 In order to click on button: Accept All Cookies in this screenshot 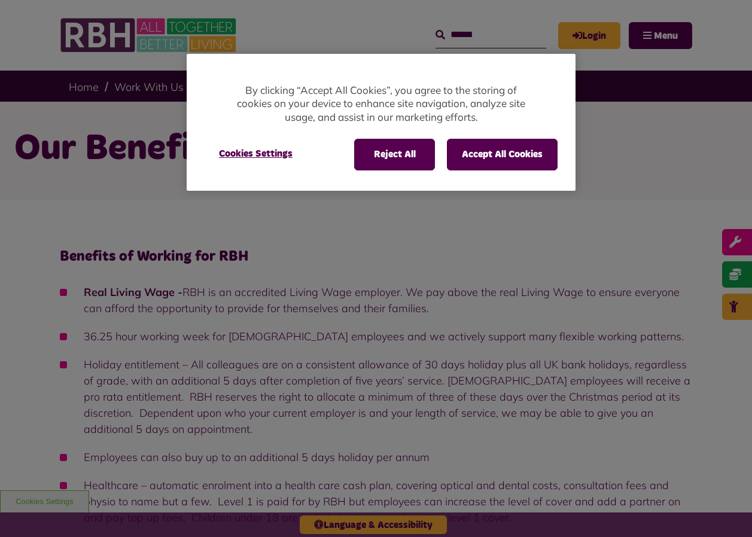, I will do `click(502, 154)`.